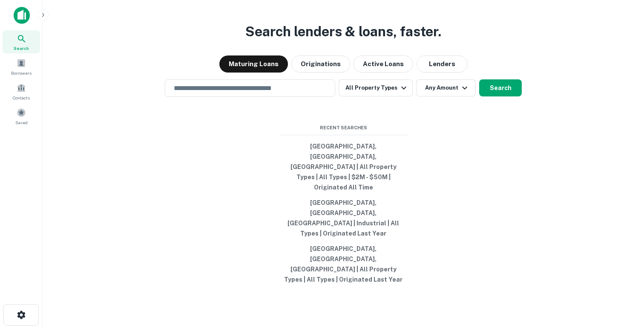  I want to click on button: Active Loans, so click(383, 64).